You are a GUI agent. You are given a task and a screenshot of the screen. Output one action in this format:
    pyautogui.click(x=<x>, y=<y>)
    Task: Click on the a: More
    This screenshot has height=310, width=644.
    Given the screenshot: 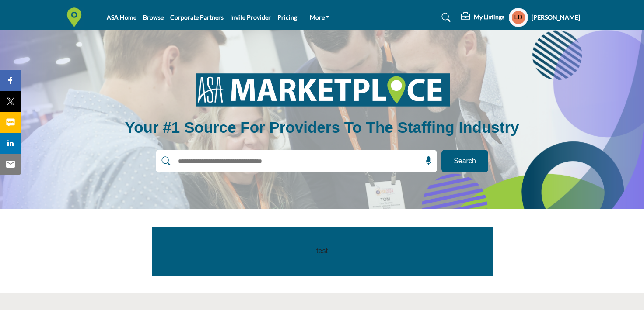 What is the action you would take?
    pyautogui.click(x=320, y=17)
    